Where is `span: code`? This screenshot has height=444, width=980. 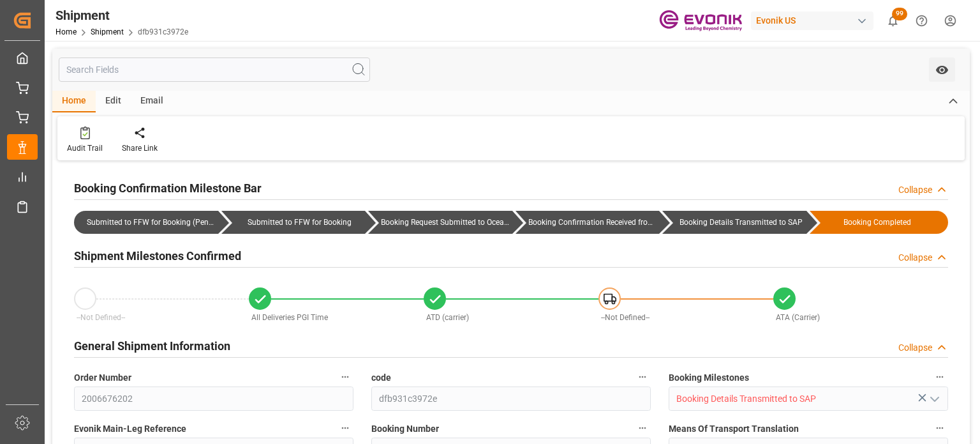
span: code is located at coordinates (381, 377).